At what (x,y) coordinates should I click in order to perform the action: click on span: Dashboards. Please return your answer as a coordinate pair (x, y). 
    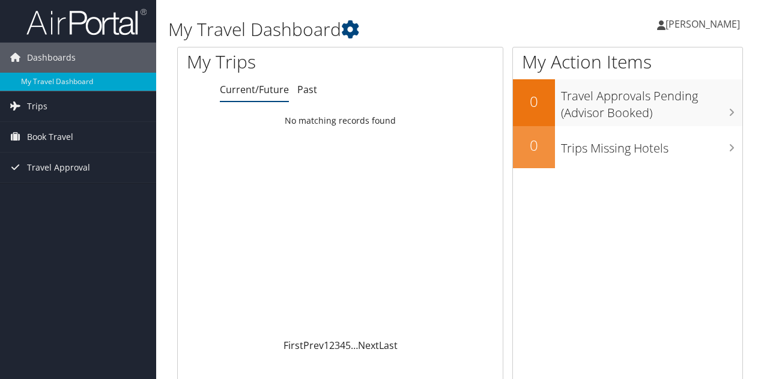
    Looking at the image, I should click on (51, 58).